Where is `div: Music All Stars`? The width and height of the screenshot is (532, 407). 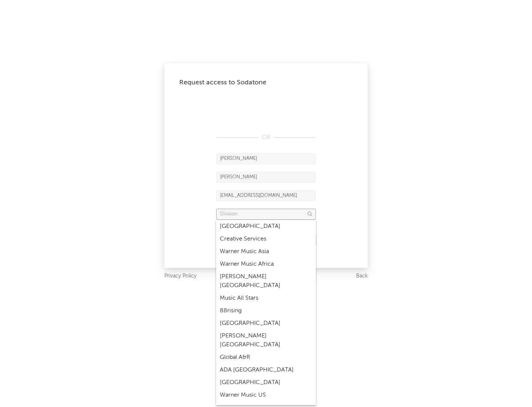
div: Music All Stars is located at coordinates (266, 298).